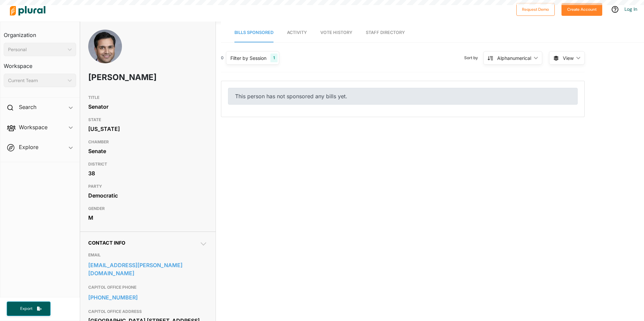 The height and width of the screenshot is (321, 644). What do you see at coordinates (536, 9) in the screenshot?
I see `button: Request Demo` at bounding box center [536, 9].